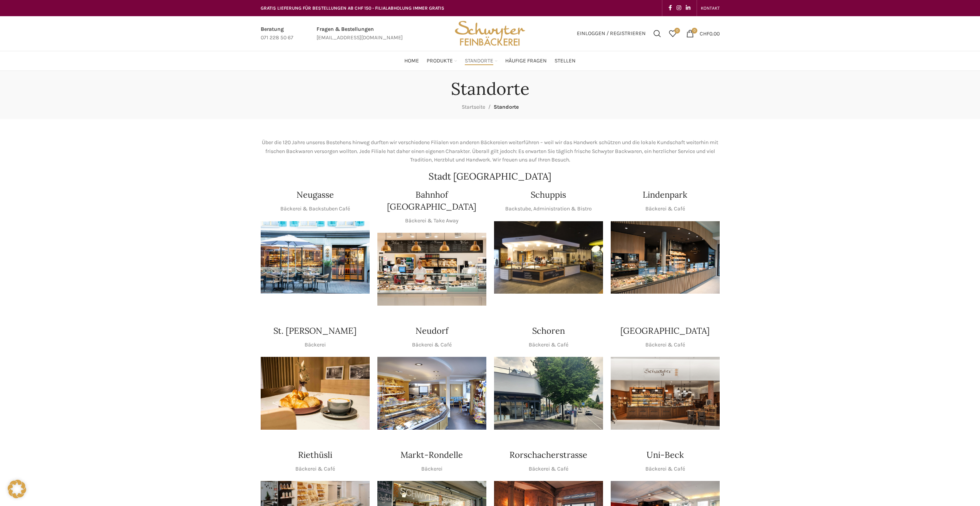 Image resolution: width=980 pixels, height=506 pixels. Describe the element at coordinates (672, 33) in the screenshot. I see `div: Meine Wunschliste` at that location.